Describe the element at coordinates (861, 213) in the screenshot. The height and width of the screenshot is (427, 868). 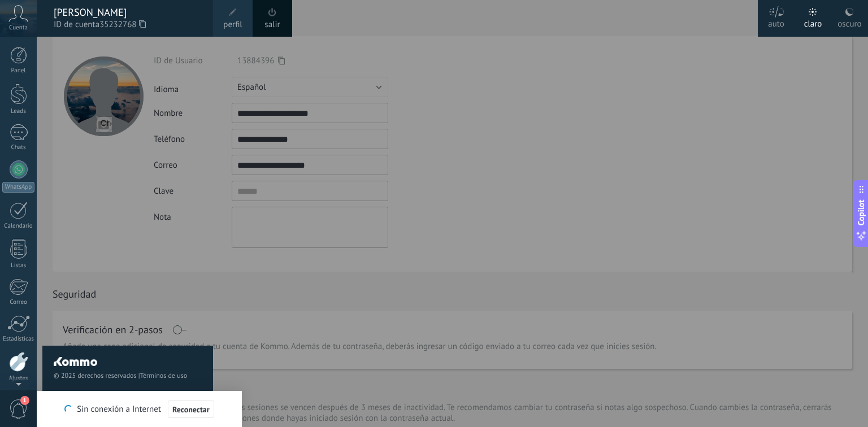
I see `span: Copilot` at that location.